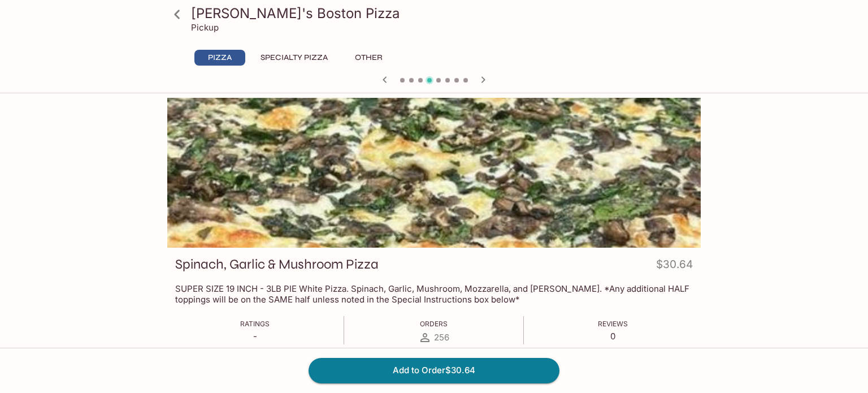 The height and width of the screenshot is (393, 868). What do you see at coordinates (220, 57) in the screenshot?
I see `button: Pizza` at bounding box center [220, 57].